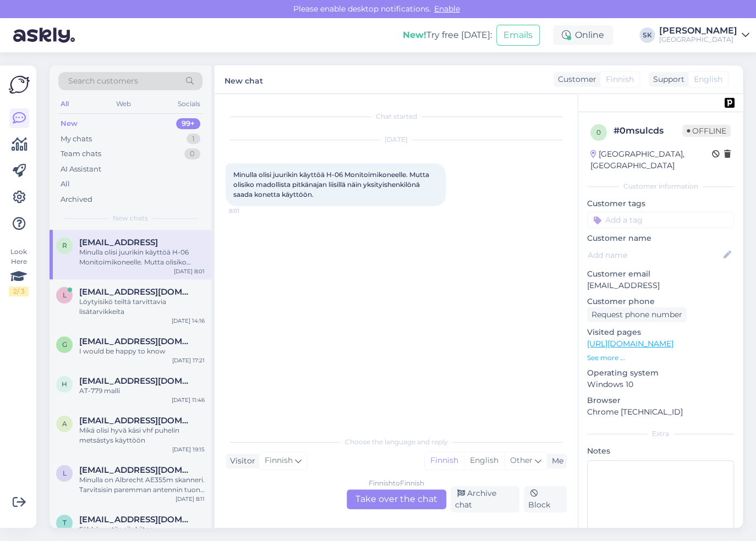 The height and width of the screenshot is (541, 756). Describe the element at coordinates (136, 342) in the screenshot. I see `span: galaxi88@protonmail.com` at that location.